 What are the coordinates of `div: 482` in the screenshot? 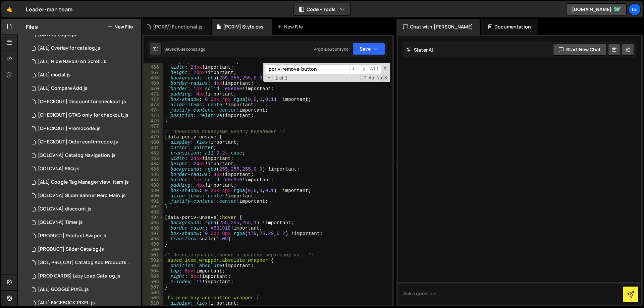 It's located at (153, 153).